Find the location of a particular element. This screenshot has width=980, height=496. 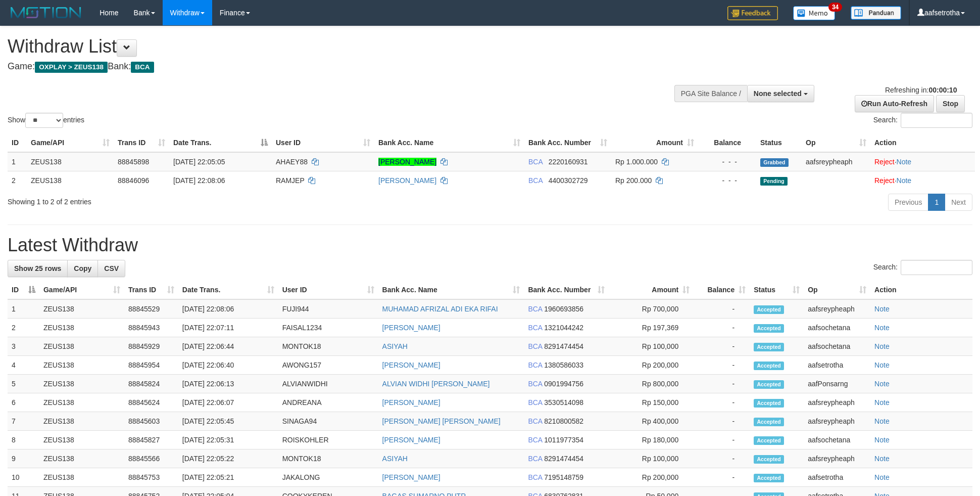

td: 1 is located at coordinates (23, 309).